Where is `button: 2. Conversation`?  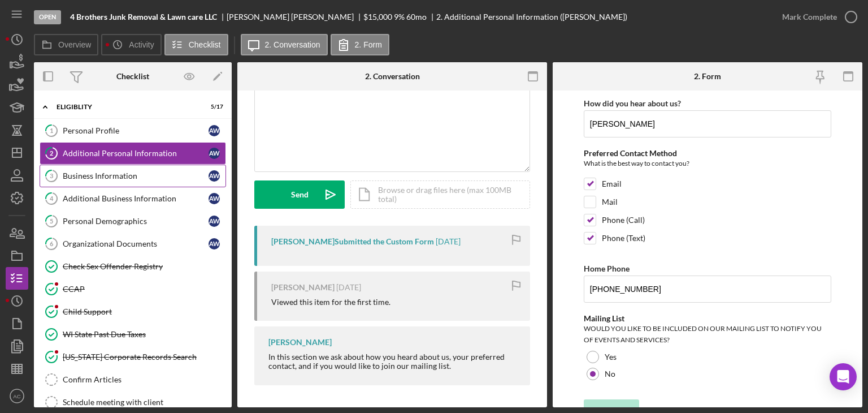
button: 2. Conversation is located at coordinates (285, 44).